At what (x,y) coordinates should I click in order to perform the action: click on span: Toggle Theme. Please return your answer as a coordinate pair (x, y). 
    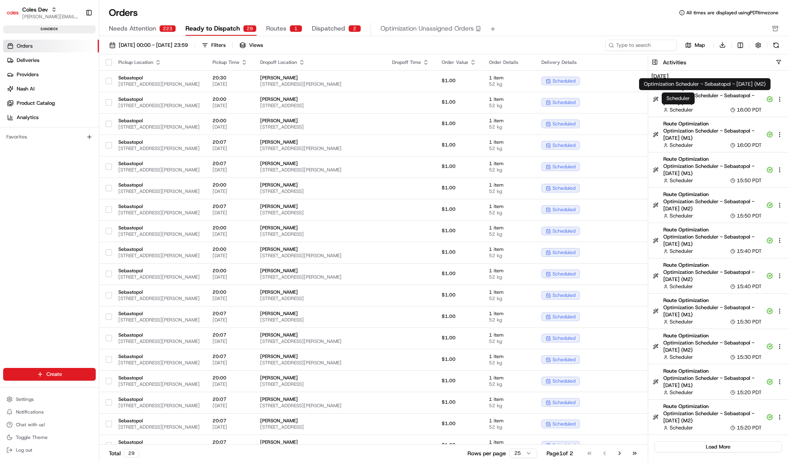
    Looking at the image, I should click on (32, 438).